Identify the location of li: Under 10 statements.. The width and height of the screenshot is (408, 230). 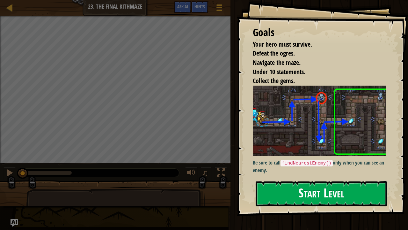
(315, 72).